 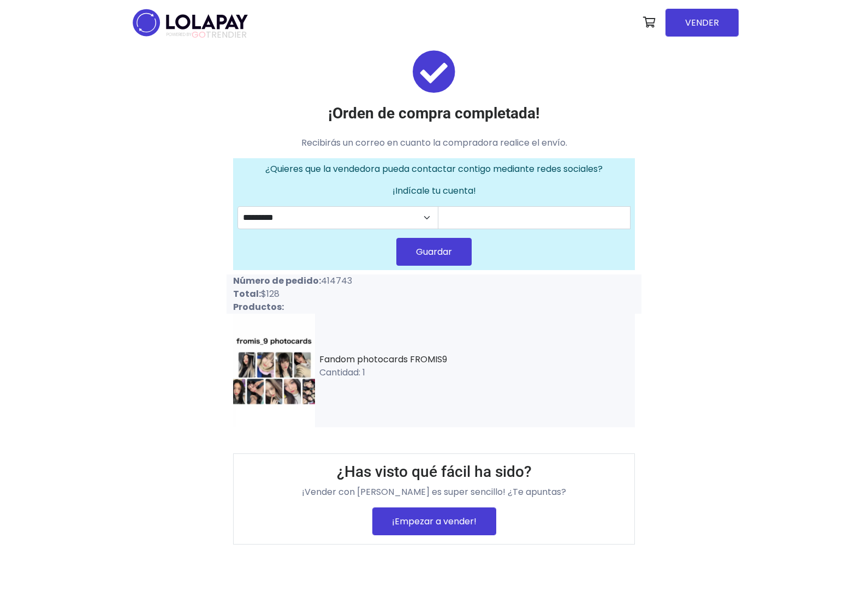 I want to click on span: POWERED BY, so click(x=179, y=35).